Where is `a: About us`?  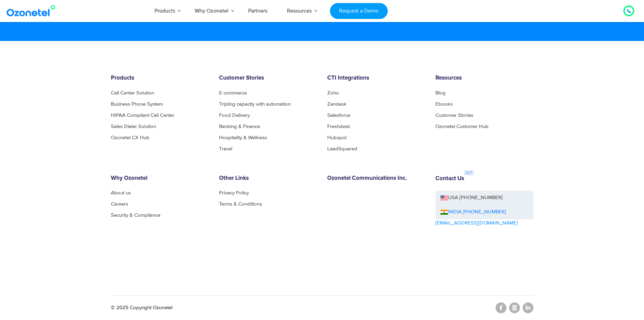
a: About us is located at coordinates (120, 193).